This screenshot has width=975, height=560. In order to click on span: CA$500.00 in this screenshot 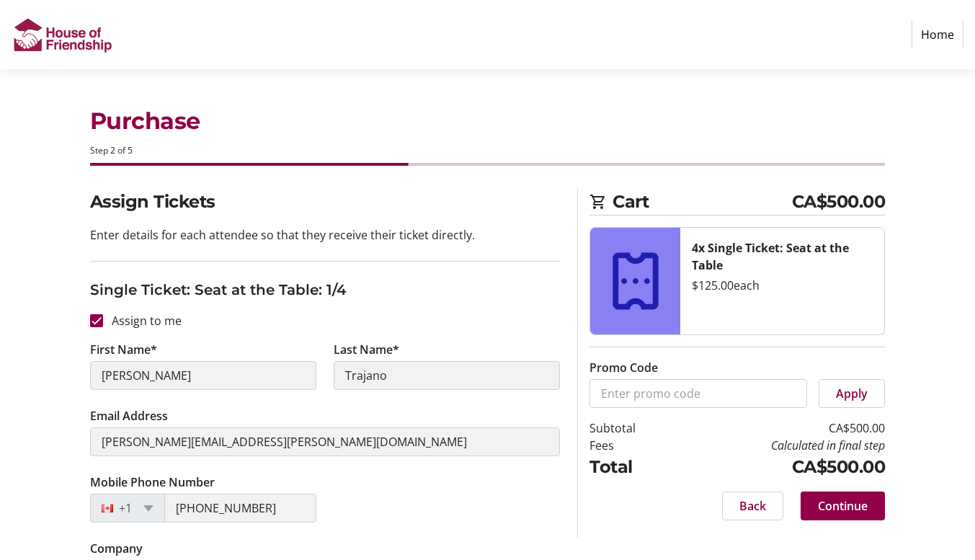, I will do `click(839, 202)`.